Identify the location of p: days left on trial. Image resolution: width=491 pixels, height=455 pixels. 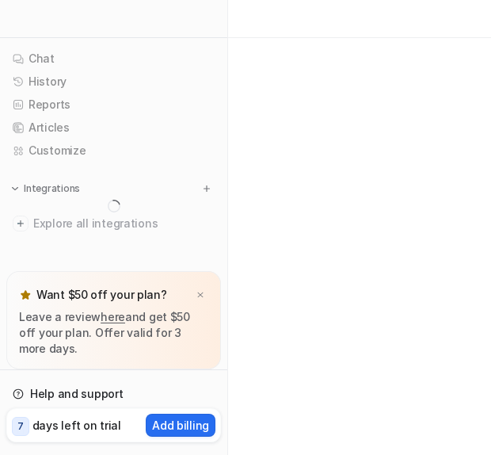
(77, 425).